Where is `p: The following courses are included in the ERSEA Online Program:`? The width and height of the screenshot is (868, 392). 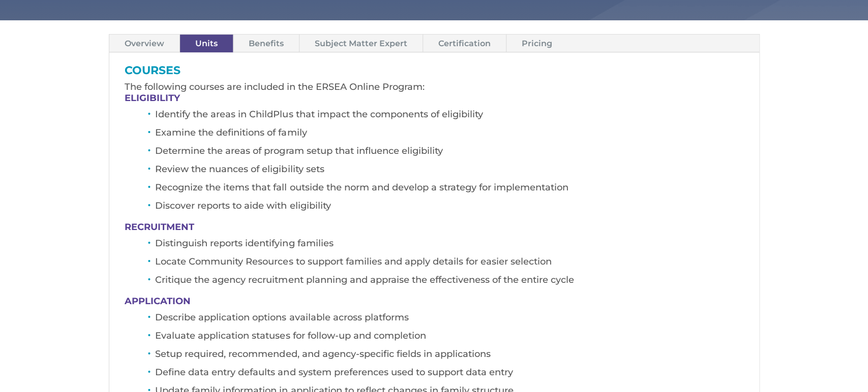
p: The following courses are included in the ERSEA Online Program: is located at coordinates (434, 87).